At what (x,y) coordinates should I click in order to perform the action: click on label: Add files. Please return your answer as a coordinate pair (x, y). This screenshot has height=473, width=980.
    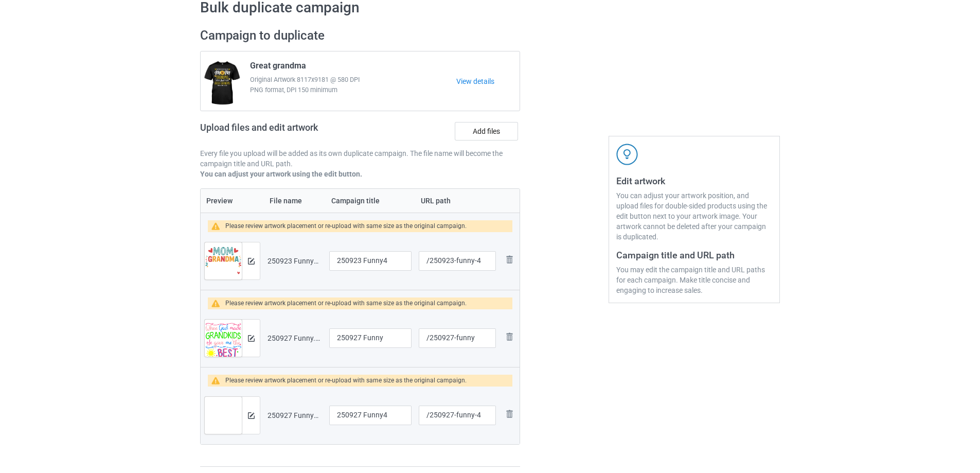
    Looking at the image, I should click on (486, 131).